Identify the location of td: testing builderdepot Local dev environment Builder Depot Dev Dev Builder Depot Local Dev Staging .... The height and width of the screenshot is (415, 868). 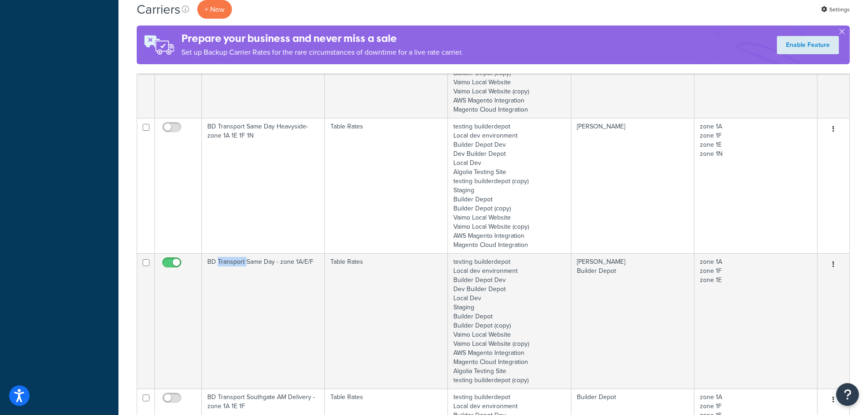
(509, 321).